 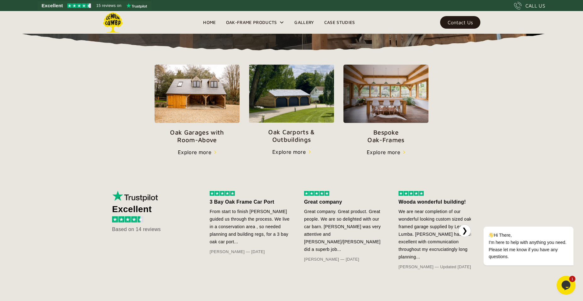 What do you see at coordinates (197, 104) in the screenshot?
I see `a: Oak Garages withRoom-Above` at bounding box center [197, 104].